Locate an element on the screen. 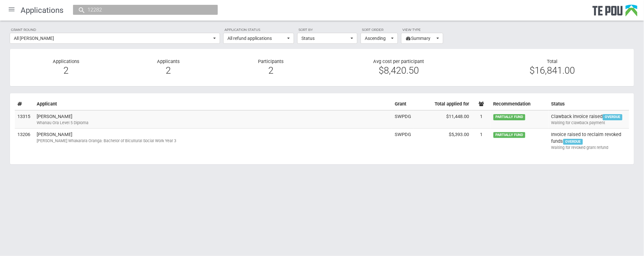 Image resolution: width=644 pixels, height=256 pixels. div: $16,841.00 is located at coordinates (552, 71).